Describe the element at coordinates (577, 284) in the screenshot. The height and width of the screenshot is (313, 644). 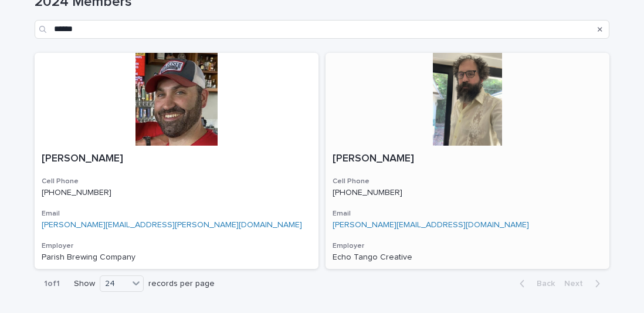
I see `span: Next` at that location.